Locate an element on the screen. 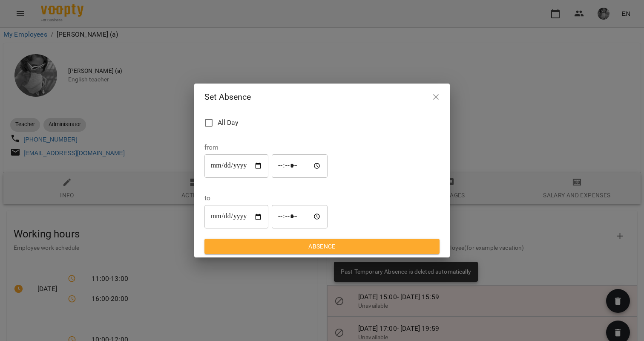  label: from is located at coordinates (266, 148).